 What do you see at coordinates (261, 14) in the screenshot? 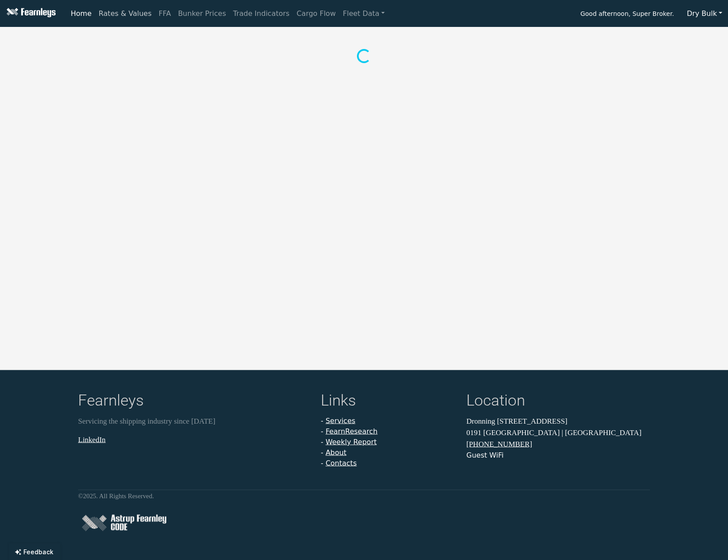
I see `a: Trade Indicators` at bounding box center [261, 14].